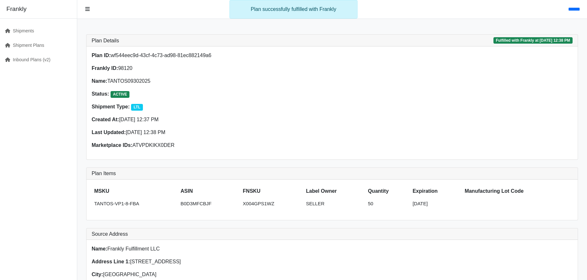 The image size is (587, 280). What do you see at coordinates (210, 145) in the screenshot?
I see `p: ATVPDKIKX0DER` at bounding box center [210, 145].